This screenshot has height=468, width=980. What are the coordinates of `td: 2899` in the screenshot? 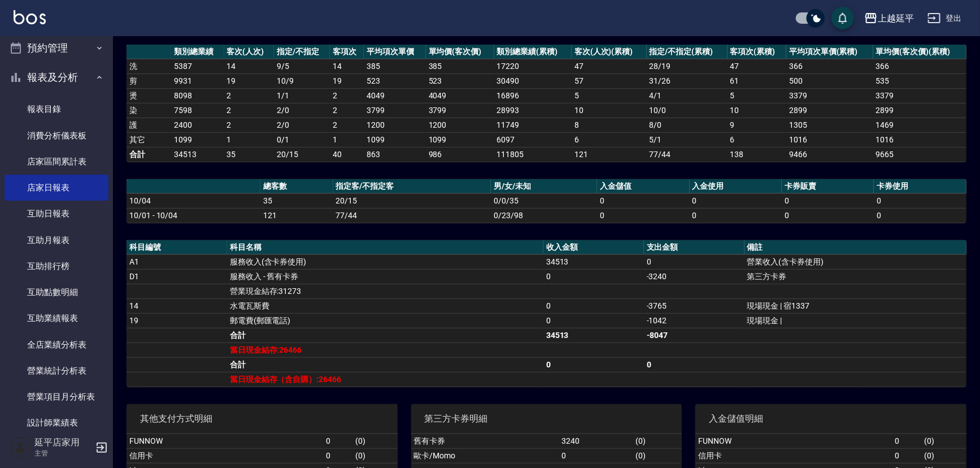 It's located at (830, 110).